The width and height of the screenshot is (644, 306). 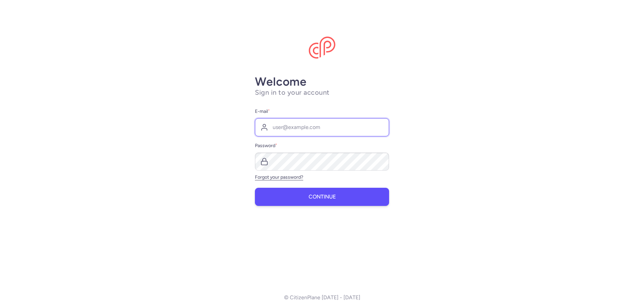 I want to click on label: E-mail, so click(x=322, y=111).